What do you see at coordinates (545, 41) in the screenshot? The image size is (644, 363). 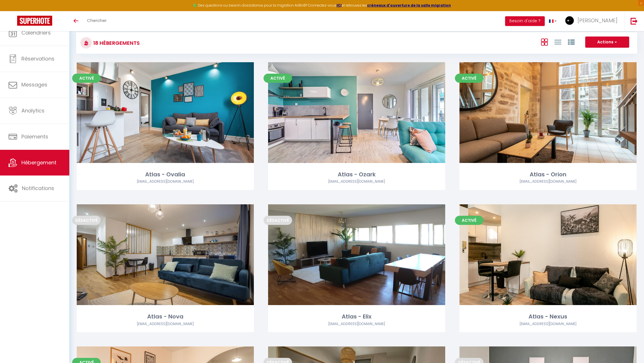 I see `a: Vue en Box` at bounding box center [545, 41].